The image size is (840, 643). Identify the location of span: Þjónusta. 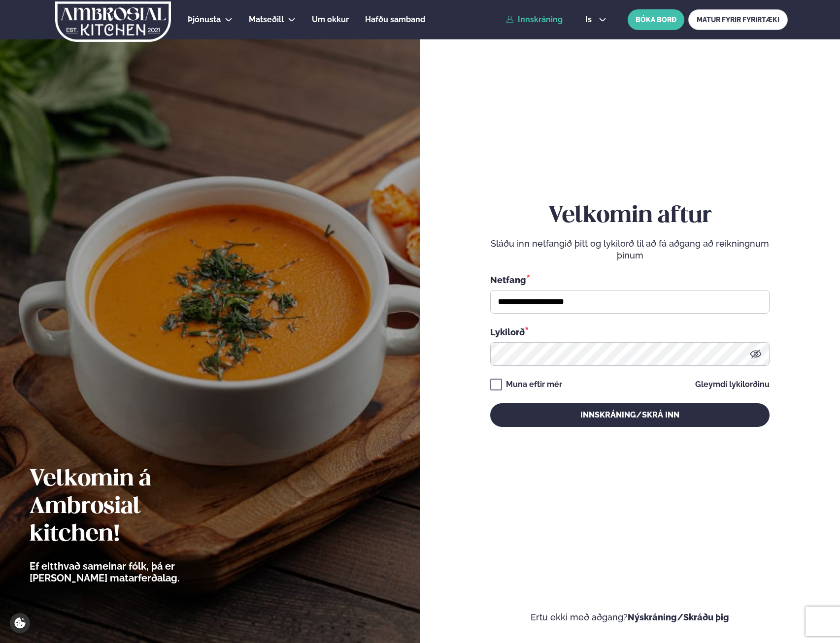
(204, 19).